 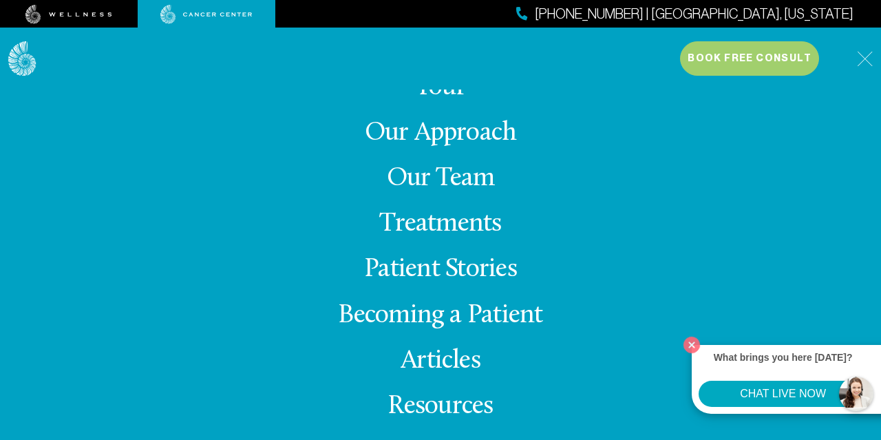 I want to click on a: Articles, so click(x=440, y=361).